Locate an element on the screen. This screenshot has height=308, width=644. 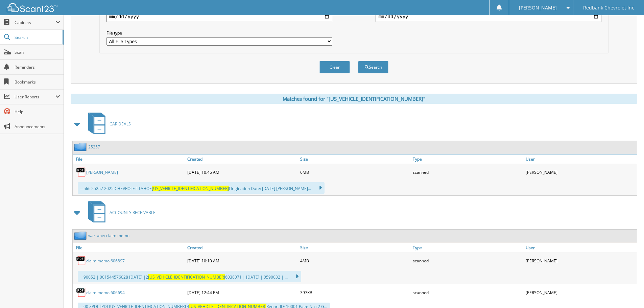
label: File type is located at coordinates (219, 33).